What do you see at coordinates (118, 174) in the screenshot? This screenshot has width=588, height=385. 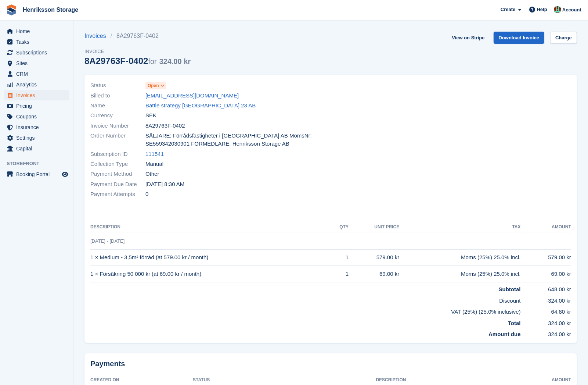 I see `span: Payment Method` at bounding box center [118, 174].